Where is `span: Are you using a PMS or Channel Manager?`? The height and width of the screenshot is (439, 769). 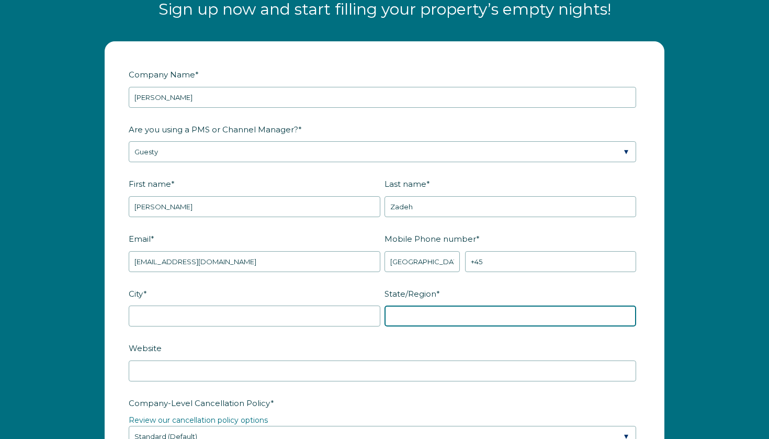
span: Are you using a PMS or Channel Manager? is located at coordinates (213, 129).